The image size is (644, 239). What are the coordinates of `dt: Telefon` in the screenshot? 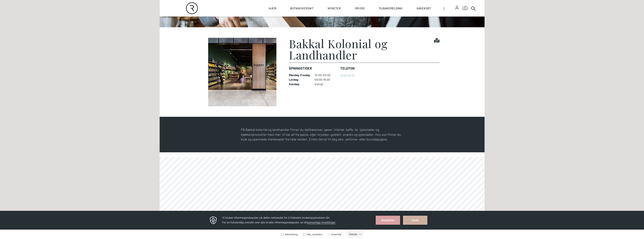 It's located at (347, 68).